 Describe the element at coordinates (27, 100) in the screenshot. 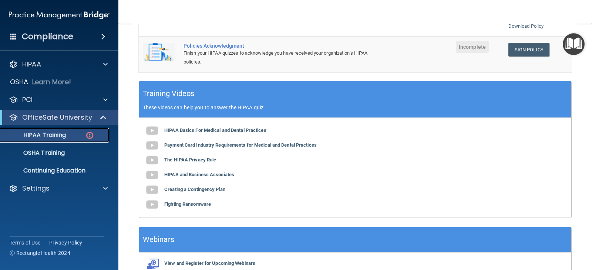

I see `p: PCI` at that location.